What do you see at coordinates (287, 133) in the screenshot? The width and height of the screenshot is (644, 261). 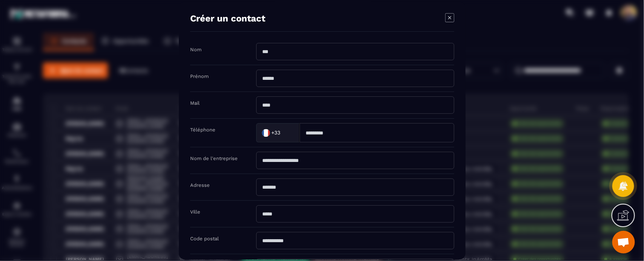 I see `input: Search for option` at bounding box center [287, 133].